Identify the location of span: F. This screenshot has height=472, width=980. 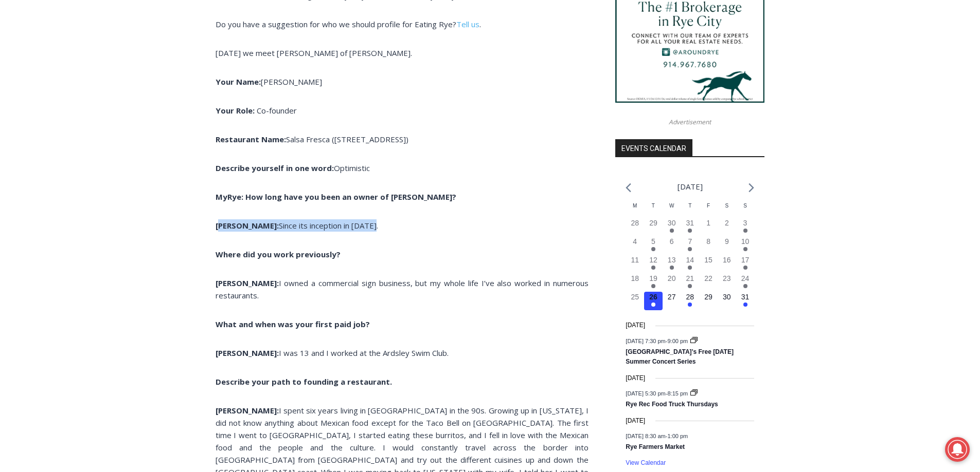
(708, 205).